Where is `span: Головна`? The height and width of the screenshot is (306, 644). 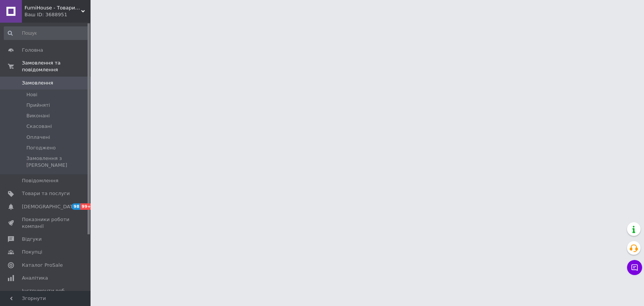
span: Головна is located at coordinates (32, 50).